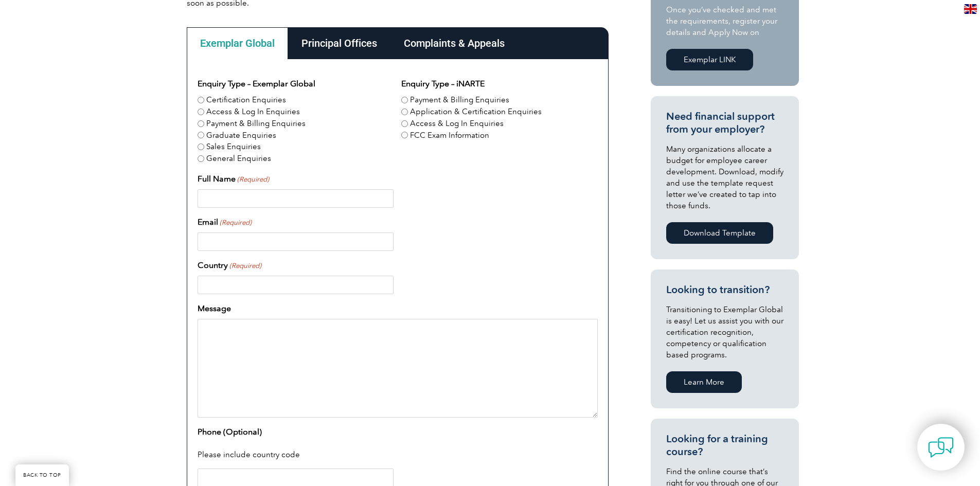  I want to click on label: Application & Certification Enquiries, so click(476, 111).